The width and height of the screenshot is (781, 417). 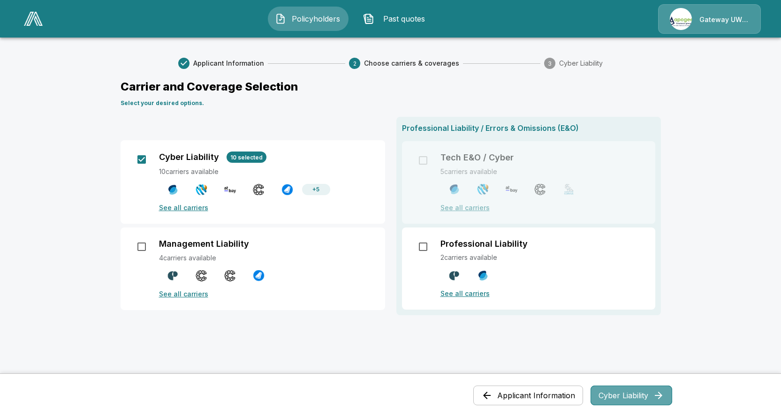 I want to click on button: Past quotes IconPast quotes, so click(x=396, y=19).